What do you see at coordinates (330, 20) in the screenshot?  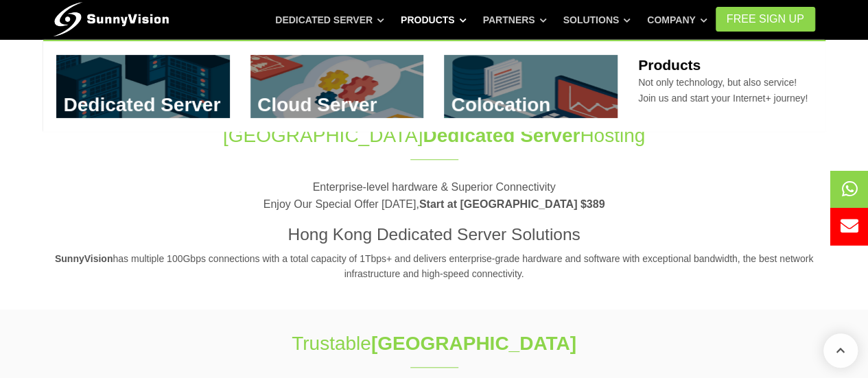 I see `a: Dedicated Server` at bounding box center [330, 20].